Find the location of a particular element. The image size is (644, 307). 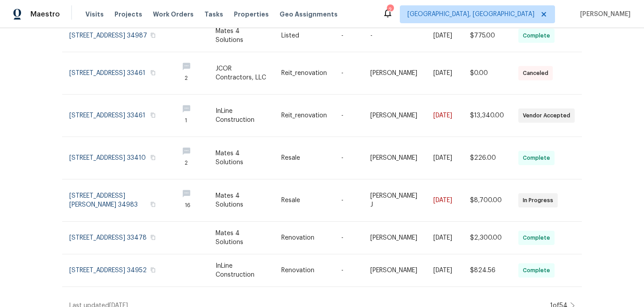

div: 2 is located at coordinates (390, 10).